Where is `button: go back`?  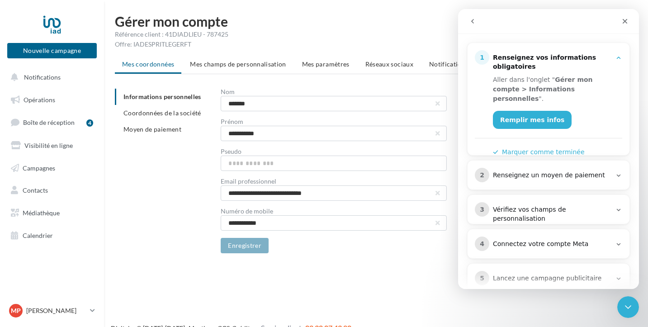
button: go back is located at coordinates (14, 12).